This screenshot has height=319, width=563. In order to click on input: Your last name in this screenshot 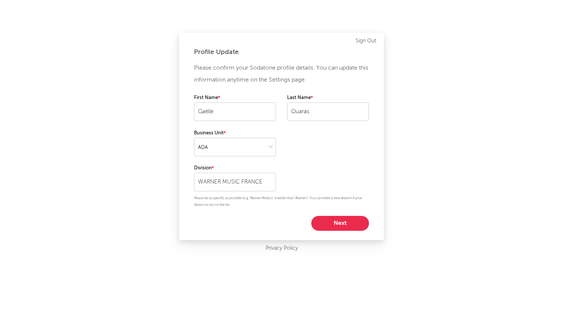, I will do `click(328, 112)`.